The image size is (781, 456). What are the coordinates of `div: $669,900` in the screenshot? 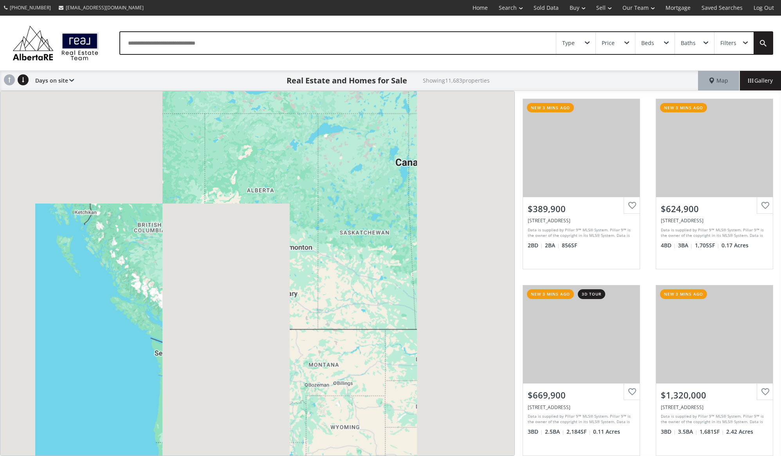 It's located at (581, 395).